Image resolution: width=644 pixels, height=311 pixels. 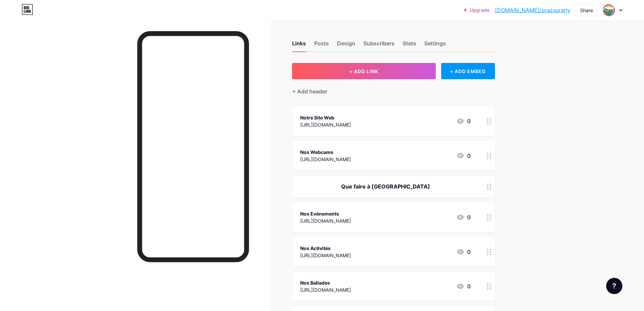 What do you see at coordinates (586, 10) in the screenshot?
I see `div: Share` at bounding box center [586, 10].